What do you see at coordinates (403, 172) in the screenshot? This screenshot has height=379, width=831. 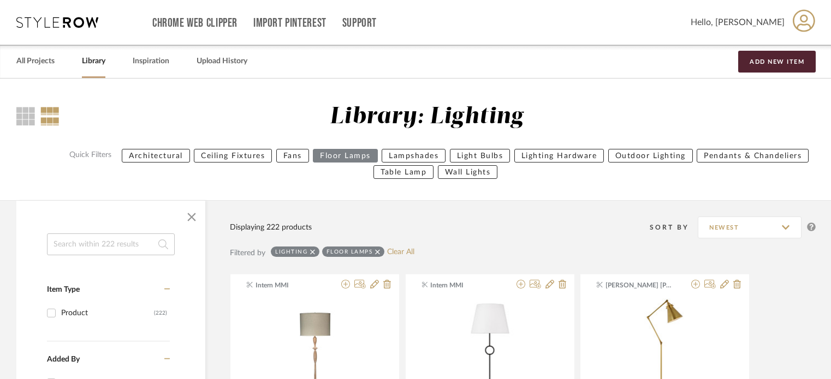 I see `button: Table Lamp` at bounding box center [403, 172].